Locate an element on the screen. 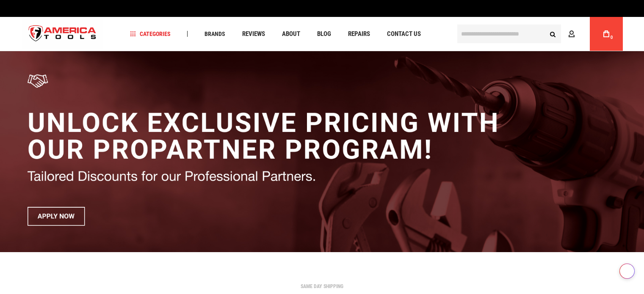 This screenshot has width=644, height=294. a: 0 is located at coordinates (606, 34).